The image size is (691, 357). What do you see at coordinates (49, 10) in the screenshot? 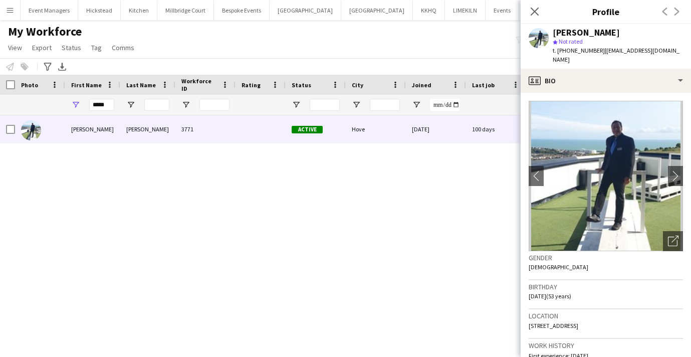
I see `button: Event Managers` at bounding box center [49, 10].